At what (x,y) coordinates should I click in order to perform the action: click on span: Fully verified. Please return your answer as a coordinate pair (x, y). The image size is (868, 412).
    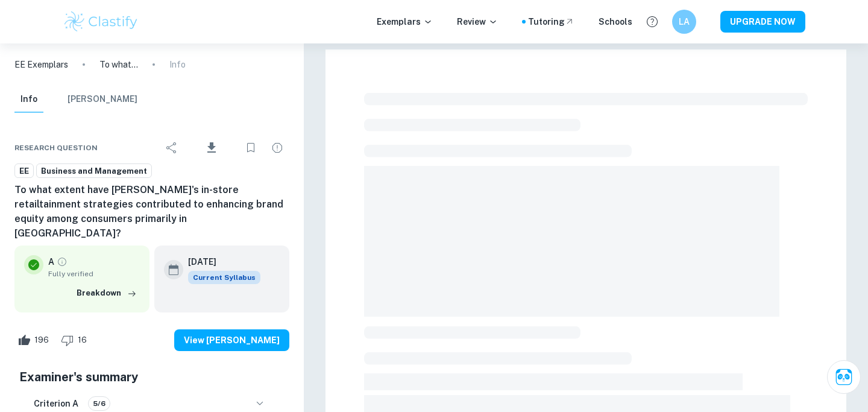
    Looking at the image, I should click on (94, 274).